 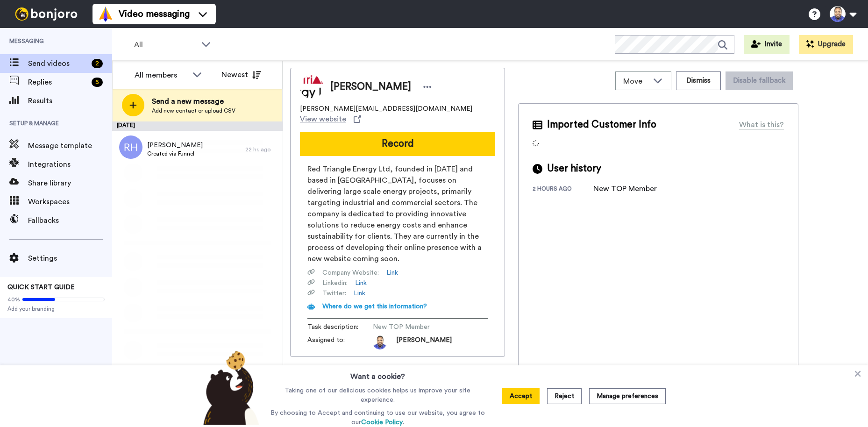 What do you see at coordinates (334, 293) in the screenshot?
I see `span: Twitter :` at bounding box center [334, 293].